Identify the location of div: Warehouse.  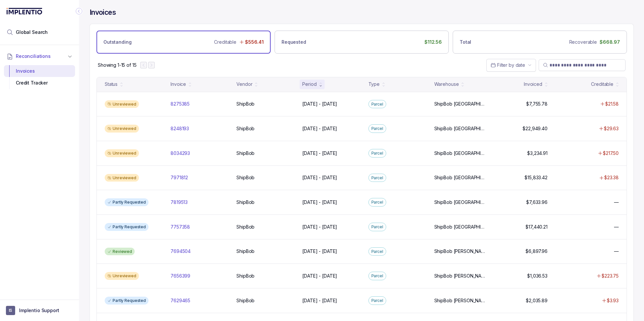
(447, 84).